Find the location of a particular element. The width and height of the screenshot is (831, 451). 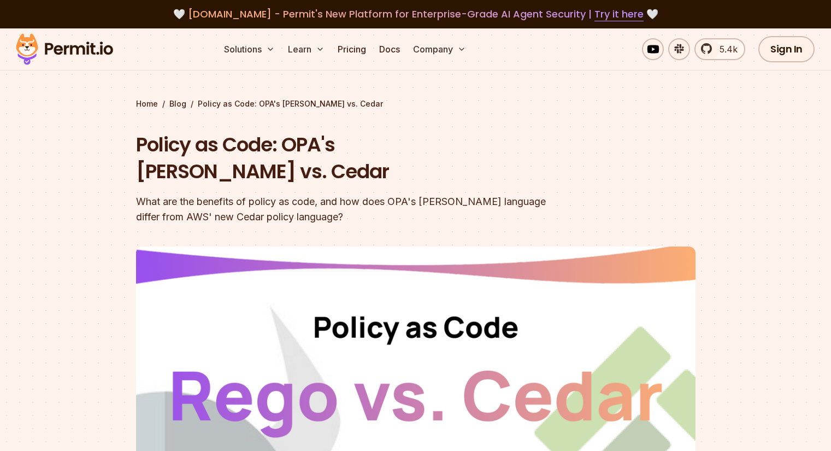

img: Permit logo is located at coordinates (64, 49).